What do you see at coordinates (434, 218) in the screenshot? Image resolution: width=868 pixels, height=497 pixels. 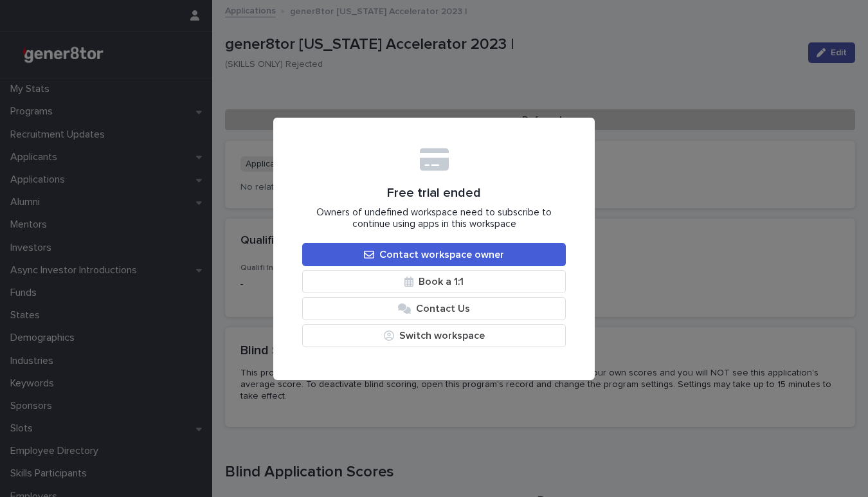 I see `span: Owners of undefined workspace need to subscribe to continue using apps in this workspace` at bounding box center [434, 218].